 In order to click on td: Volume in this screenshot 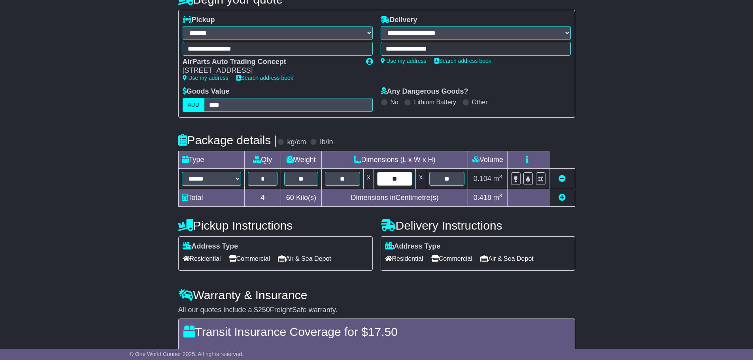, I will do `click(488, 160)`.